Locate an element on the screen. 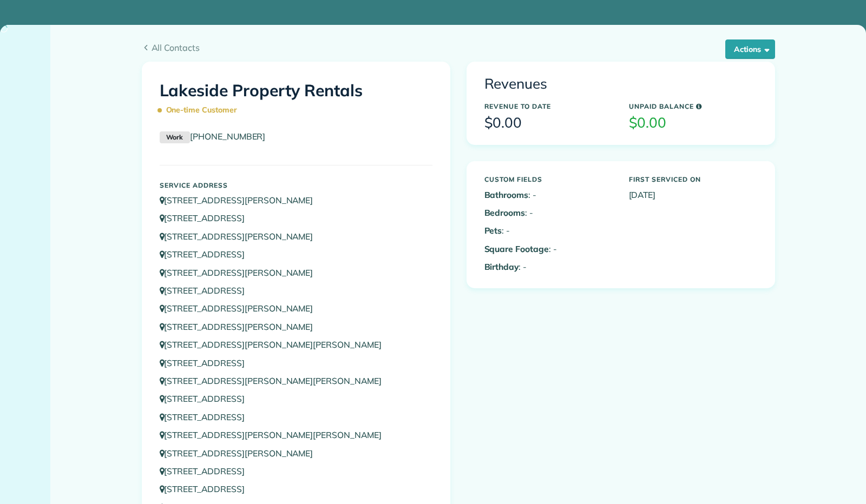 This screenshot has height=504, width=866. h5: Unpaid Balance is located at coordinates (693, 106).